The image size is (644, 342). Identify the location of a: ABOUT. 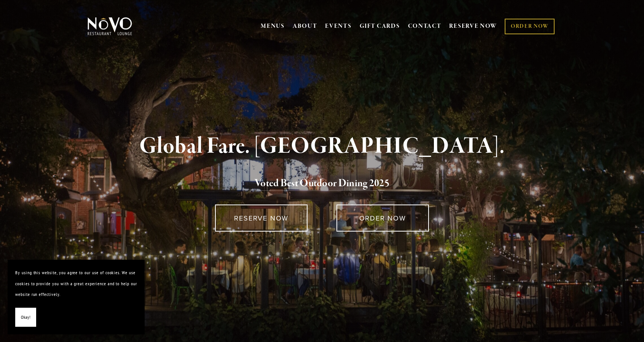
(305, 26).